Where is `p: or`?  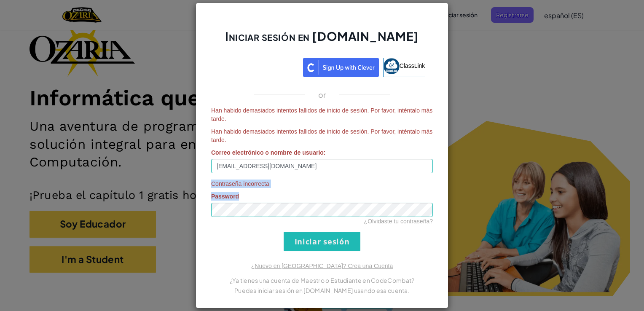 p: or is located at coordinates (322, 94).